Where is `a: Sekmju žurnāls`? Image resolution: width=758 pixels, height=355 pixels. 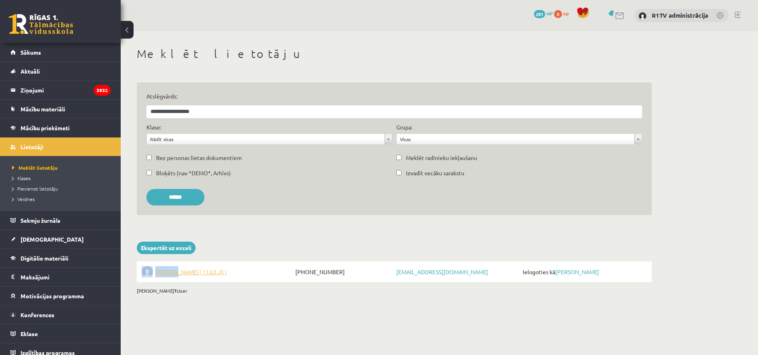 a: Sekmju žurnāls is located at coordinates (60, 221).